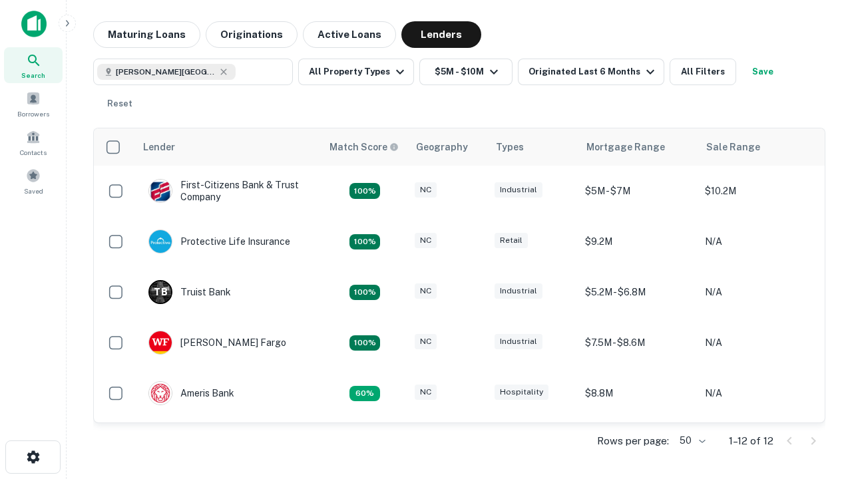 The width and height of the screenshot is (852, 479). I want to click on button: All Filters, so click(703, 72).